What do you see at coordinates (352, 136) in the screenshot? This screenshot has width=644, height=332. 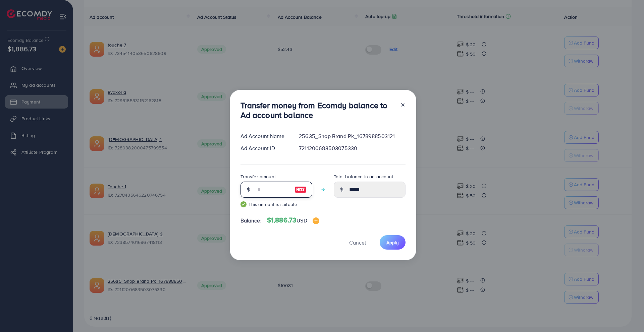 I see `div: 25635_Shop Brand Pk_1678988503121` at bounding box center [352, 136].